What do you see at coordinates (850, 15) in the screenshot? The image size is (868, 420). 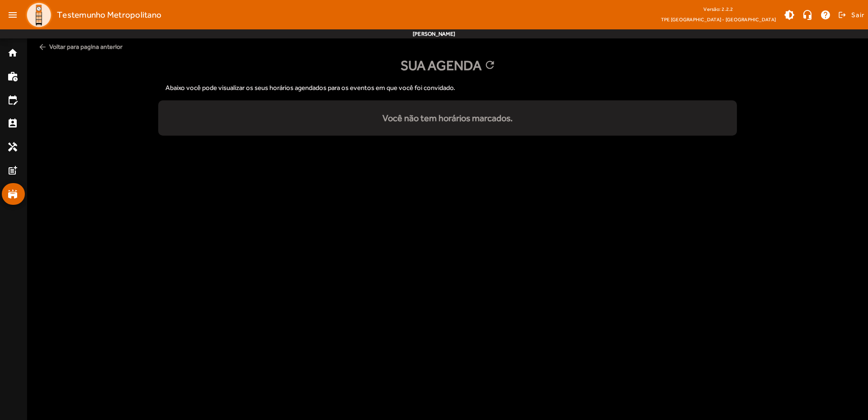 I see `button: Sair` at bounding box center [850, 15].